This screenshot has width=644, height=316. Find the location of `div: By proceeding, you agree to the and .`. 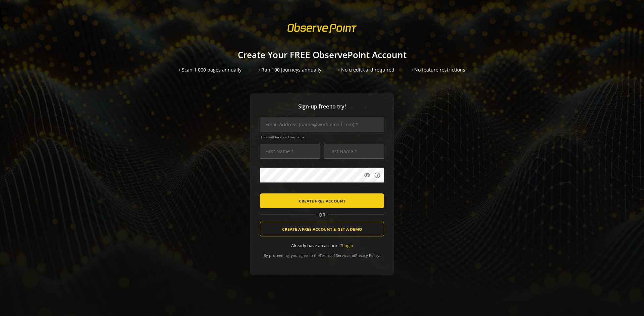

div: By proceeding, you agree to the and . is located at coordinates (322, 253).